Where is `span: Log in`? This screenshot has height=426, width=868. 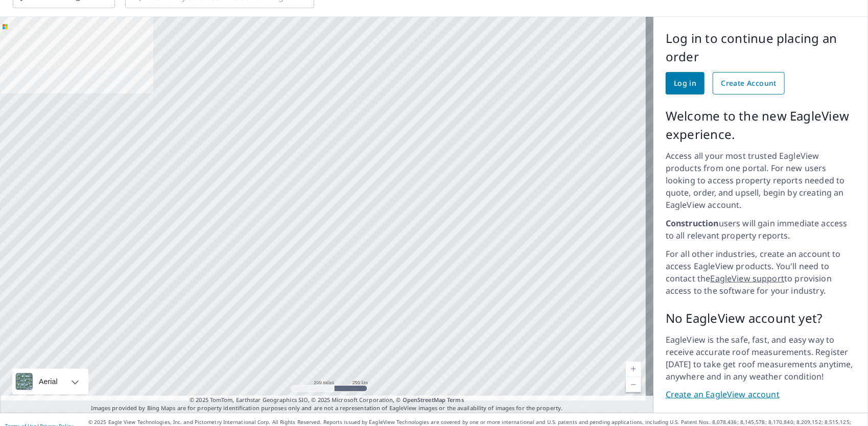 span: Log in is located at coordinates (685, 83).